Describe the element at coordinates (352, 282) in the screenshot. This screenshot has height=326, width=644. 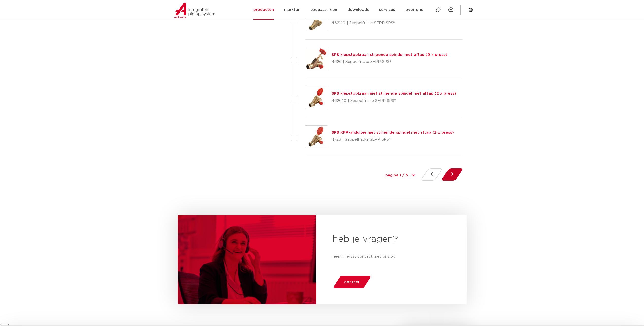
I see `a: contact` at that location.